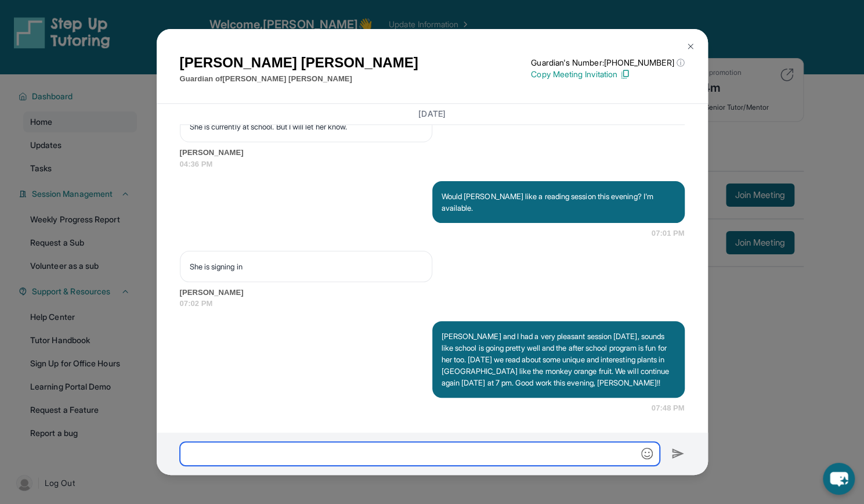 Image resolution: width=864 pixels, height=504 pixels. Describe the element at coordinates (647, 453) in the screenshot. I see `img: Emoji` at that location.